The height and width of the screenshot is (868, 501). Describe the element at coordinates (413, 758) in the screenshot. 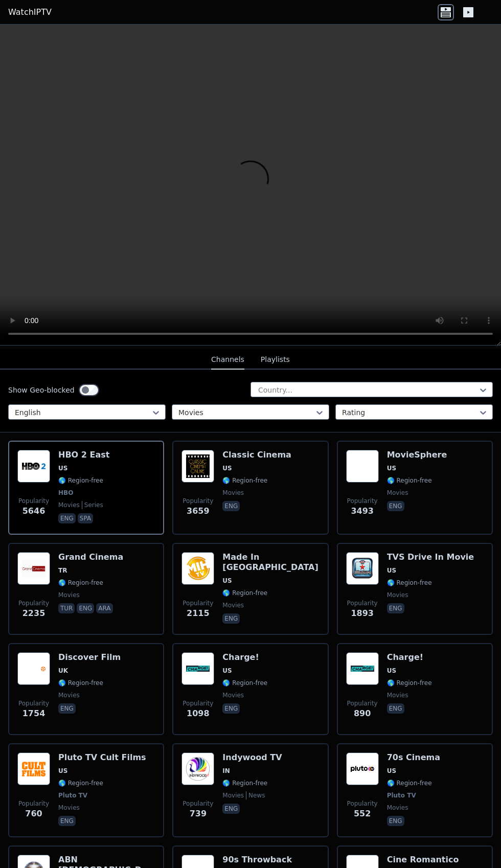

I see `h6: 70s Cinema` at that location.